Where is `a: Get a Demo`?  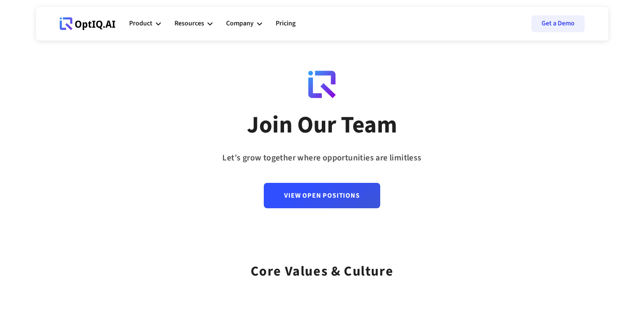
a: Get a Demo is located at coordinates (558, 24).